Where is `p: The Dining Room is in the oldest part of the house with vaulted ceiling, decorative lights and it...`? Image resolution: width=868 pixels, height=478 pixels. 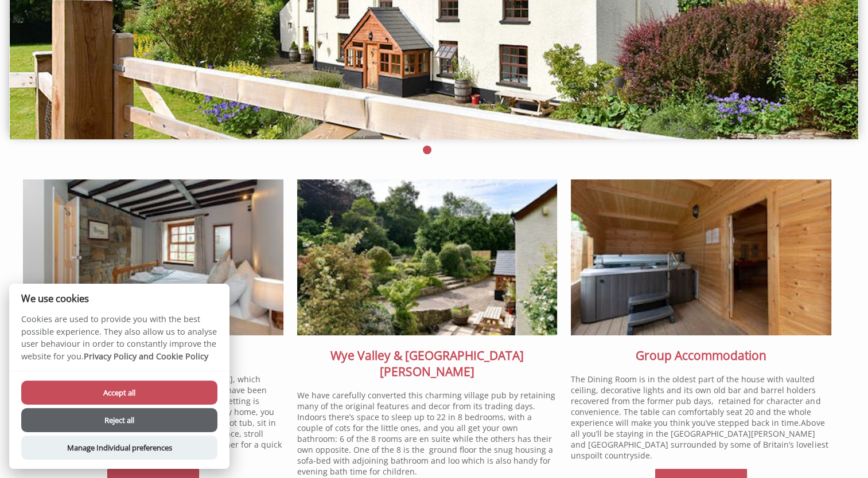 p: The Dining Room is in the oldest part of the house with vaulted ceiling, decorative lights and it... is located at coordinates (701, 417).